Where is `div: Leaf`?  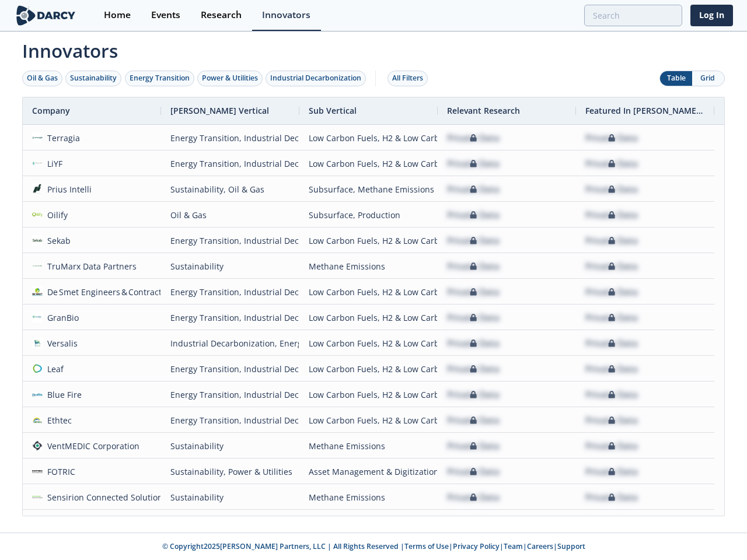 div: Leaf is located at coordinates (53, 369).